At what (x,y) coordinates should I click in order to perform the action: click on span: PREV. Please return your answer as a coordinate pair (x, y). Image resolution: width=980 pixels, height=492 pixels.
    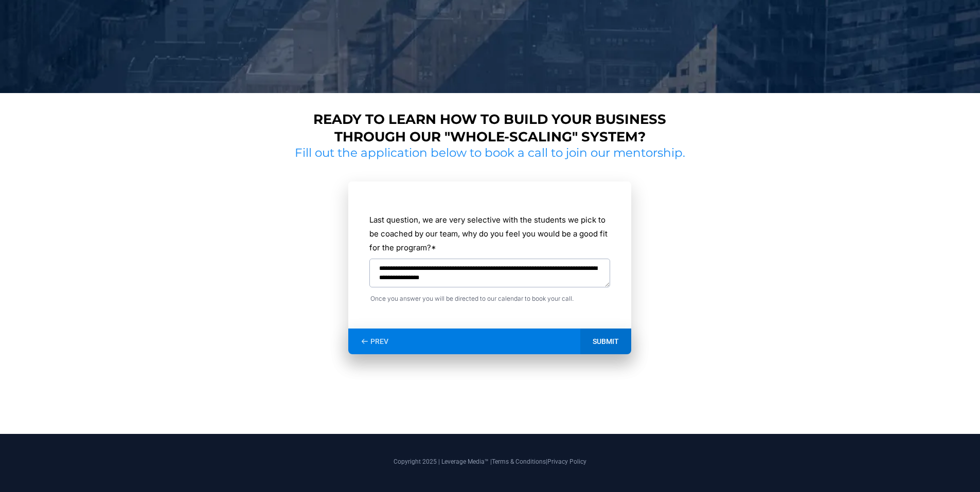
    Looking at the image, I should click on (379, 341).